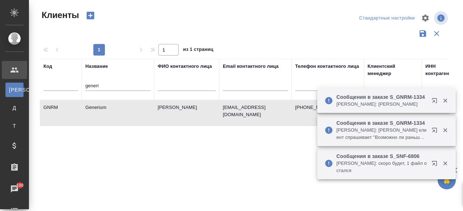 The height and width of the screenshot is (211, 463). I want to click on div: split button, so click(387, 18).